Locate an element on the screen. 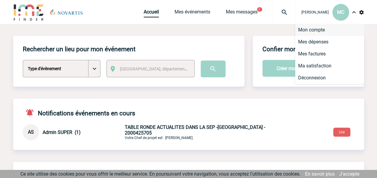 The image size is (377, 178). a: J'accepte is located at coordinates (349, 174).